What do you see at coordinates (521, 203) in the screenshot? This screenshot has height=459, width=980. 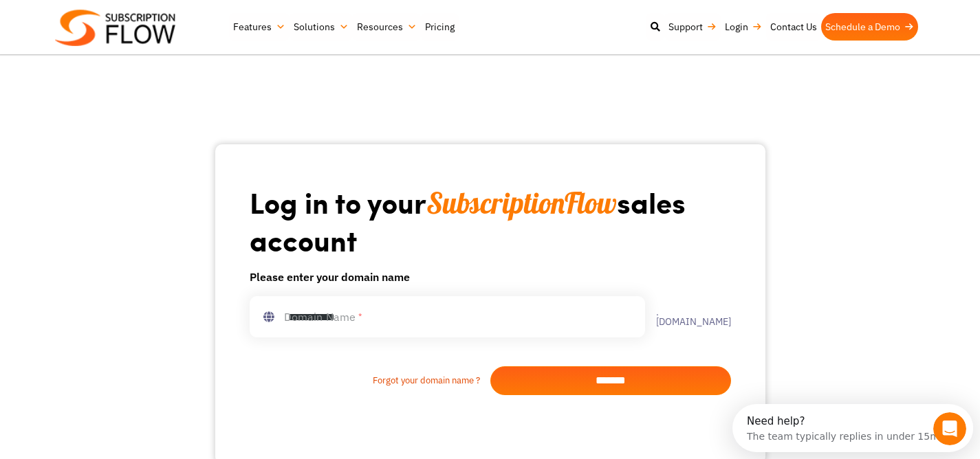 I see `span: SubscriptionFlow` at bounding box center [521, 203].